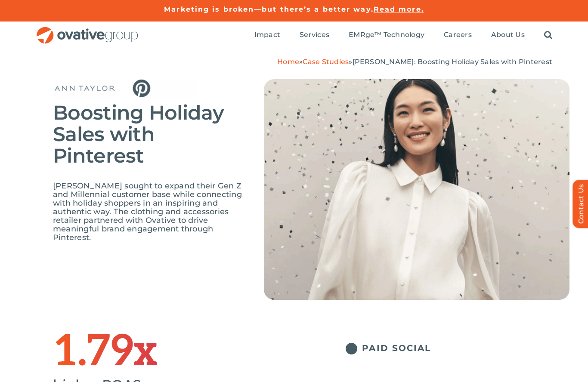 This screenshot has width=588, height=382. I want to click on span: EMRge™ Technology, so click(387, 35).